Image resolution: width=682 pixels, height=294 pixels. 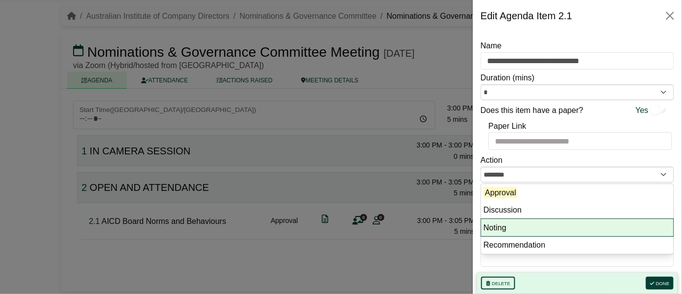 What do you see at coordinates (491, 46) in the screenshot?
I see `label: Name` at bounding box center [491, 46].